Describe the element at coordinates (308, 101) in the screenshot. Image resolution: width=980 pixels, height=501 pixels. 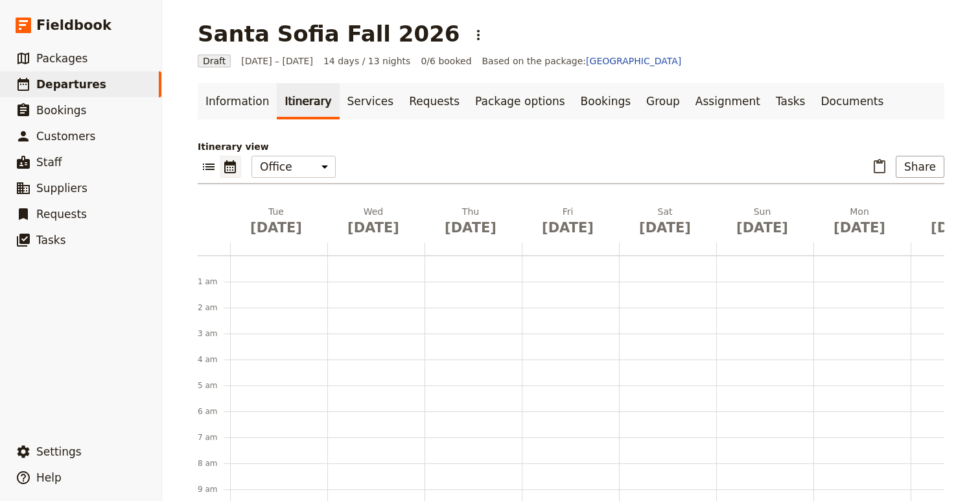
I see `a: Itinerary` at that location.